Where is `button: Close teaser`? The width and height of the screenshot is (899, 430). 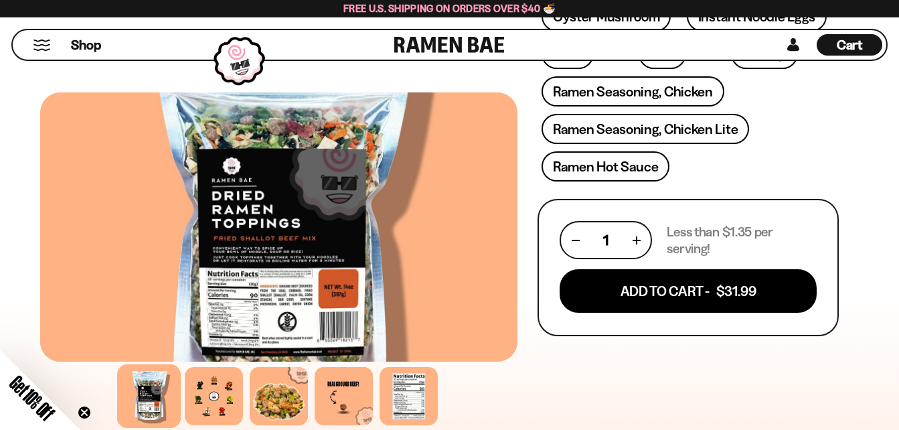 button: Close teaser is located at coordinates (84, 412).